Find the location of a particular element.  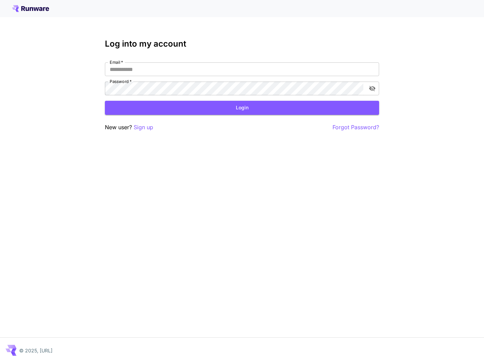

button: Login is located at coordinates (242, 108).